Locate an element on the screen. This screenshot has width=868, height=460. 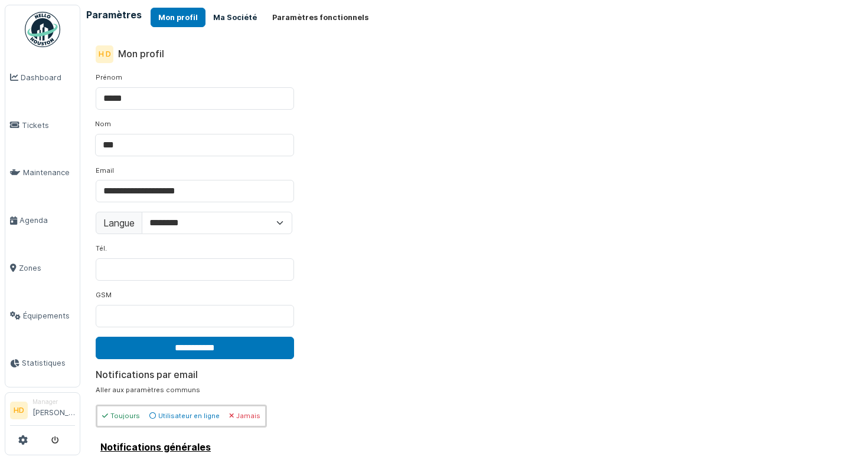
div: Manager is located at coordinates (53, 402).